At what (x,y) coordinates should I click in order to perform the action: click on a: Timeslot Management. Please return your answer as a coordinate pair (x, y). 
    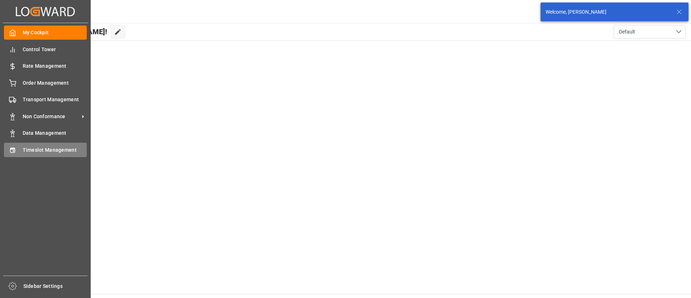
    Looking at the image, I should click on (45, 149).